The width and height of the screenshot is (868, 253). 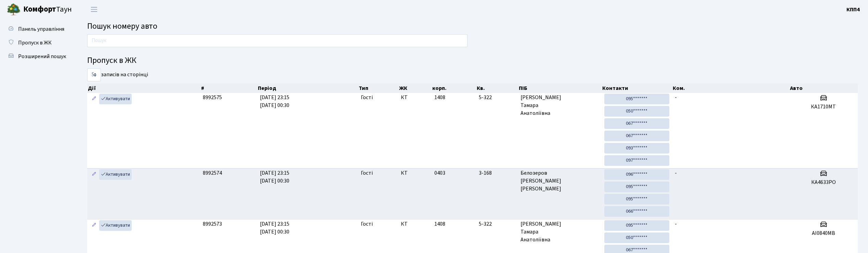 What do you see at coordinates (454, 88) in the screenshot?
I see `th: корп.` at bounding box center [454, 88].